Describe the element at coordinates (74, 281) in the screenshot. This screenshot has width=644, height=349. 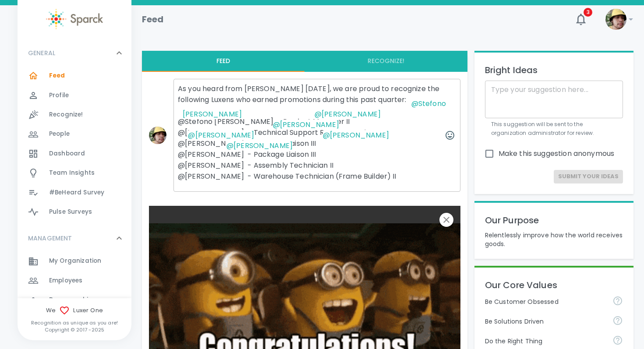
I see `a: Employees` at that location.